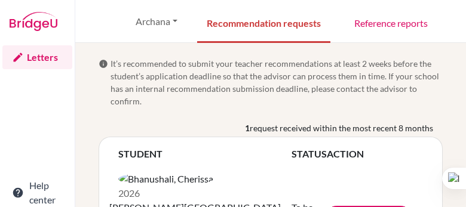 The image size is (466, 207). Describe the element at coordinates (37, 193) in the screenshot. I see `a: Help center` at that location.